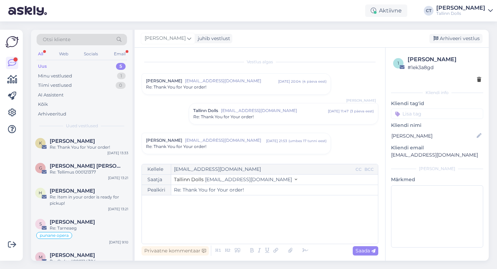 This screenshot has height=269, width=497. Describe the element at coordinates (437, 179) in the screenshot. I see `p: Märkmed` at that location.